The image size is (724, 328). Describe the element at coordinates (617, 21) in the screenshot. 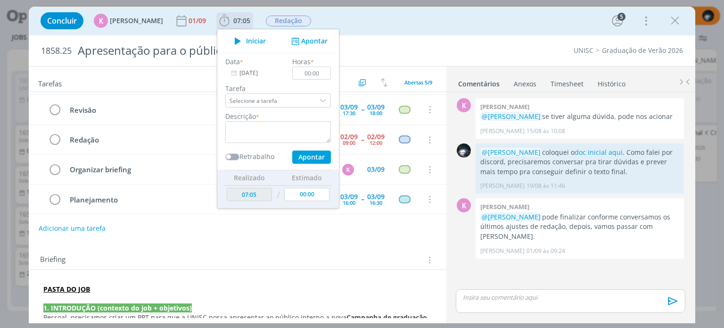

I see `button: 5` at that location.